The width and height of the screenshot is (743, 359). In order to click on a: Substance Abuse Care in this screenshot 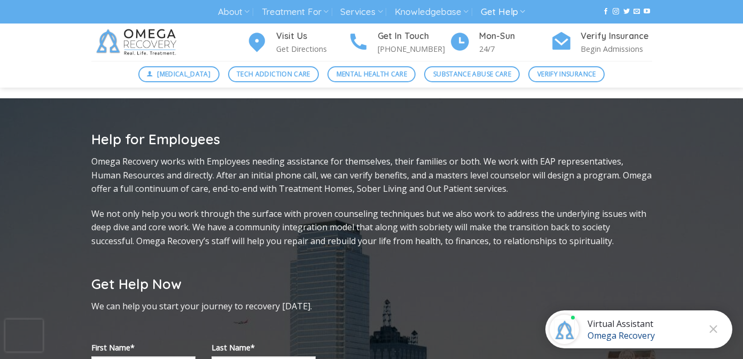, I will do `click(472, 74)`.